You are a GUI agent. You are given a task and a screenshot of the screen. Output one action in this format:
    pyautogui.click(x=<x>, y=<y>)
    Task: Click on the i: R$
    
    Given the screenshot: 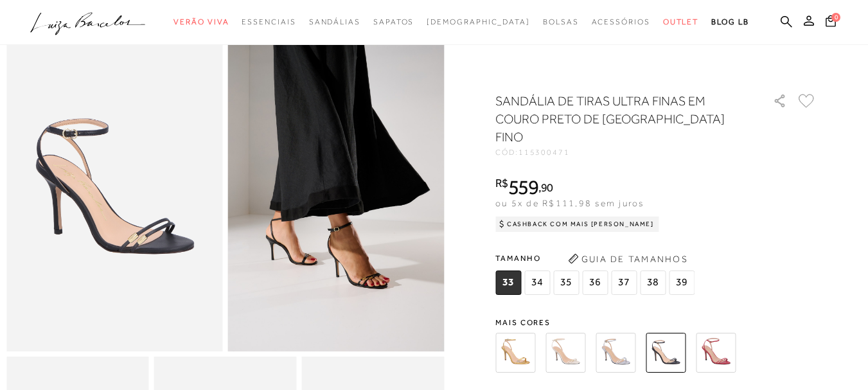 What is the action you would take?
    pyautogui.click(x=502, y=183)
    